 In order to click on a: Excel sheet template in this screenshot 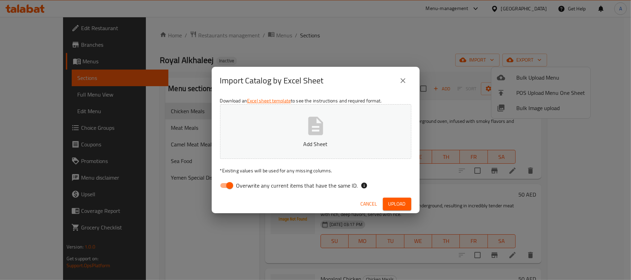, I will do `click(269, 101)`.